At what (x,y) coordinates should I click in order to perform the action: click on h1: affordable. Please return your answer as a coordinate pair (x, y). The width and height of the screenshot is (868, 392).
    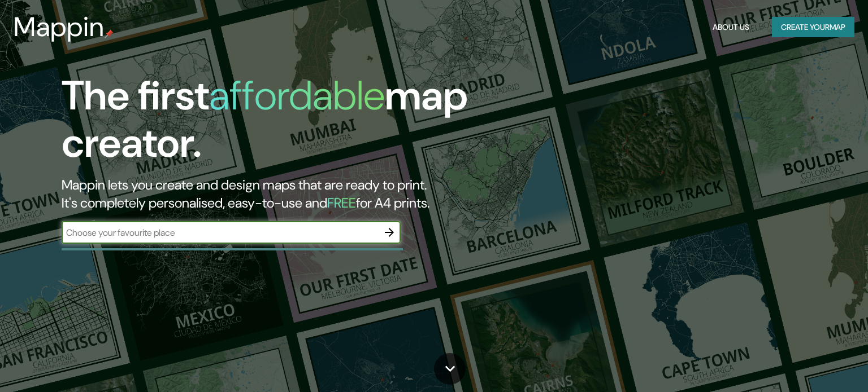
    Looking at the image, I should click on (297, 96).